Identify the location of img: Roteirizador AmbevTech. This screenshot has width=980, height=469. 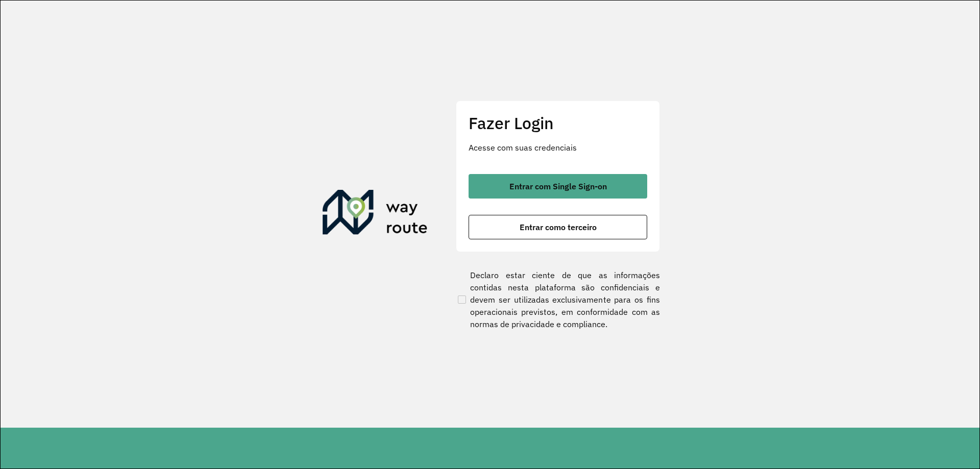
(375, 214).